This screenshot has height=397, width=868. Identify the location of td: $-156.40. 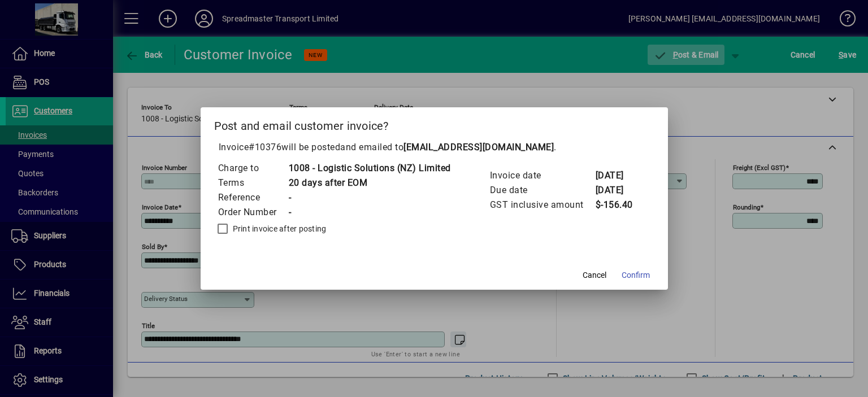
(618, 205).